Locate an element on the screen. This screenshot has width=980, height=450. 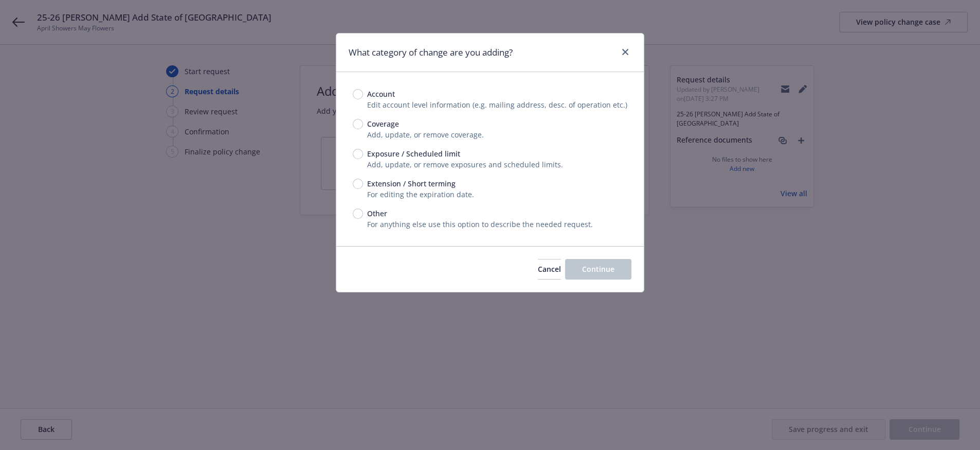
span: Account is located at coordinates (381, 94).